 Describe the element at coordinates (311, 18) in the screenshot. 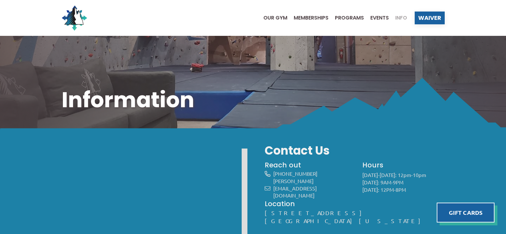

I see `span: Memberships` at that location.